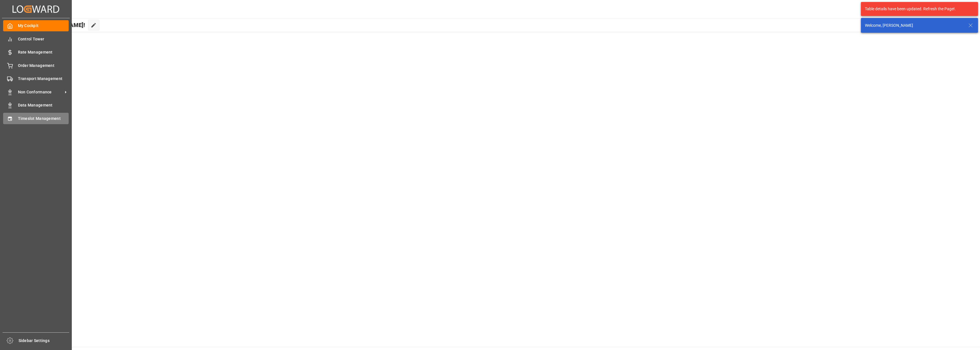  Describe the element at coordinates (44, 79) in the screenshot. I see `span: Transport Management` at that location.